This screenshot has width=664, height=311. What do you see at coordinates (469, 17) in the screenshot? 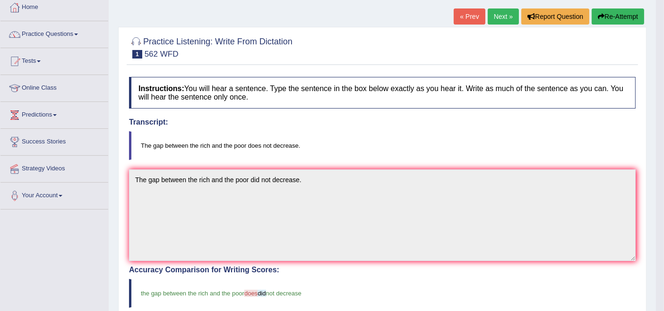
I see `a: « Prev` at bounding box center [469, 17].